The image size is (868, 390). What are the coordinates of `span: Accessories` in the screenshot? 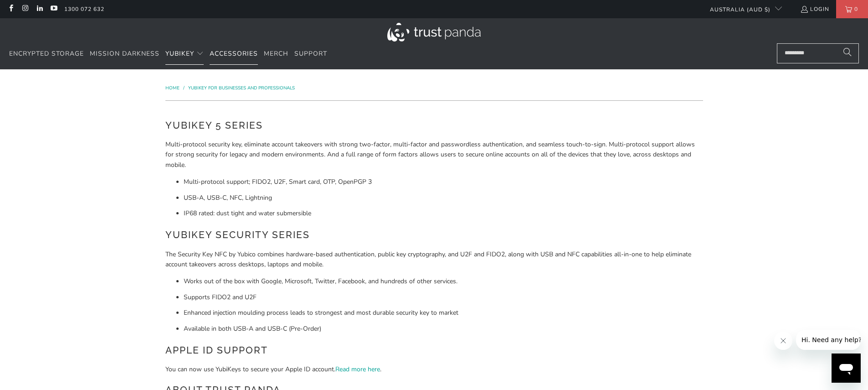 It's located at (234, 54).